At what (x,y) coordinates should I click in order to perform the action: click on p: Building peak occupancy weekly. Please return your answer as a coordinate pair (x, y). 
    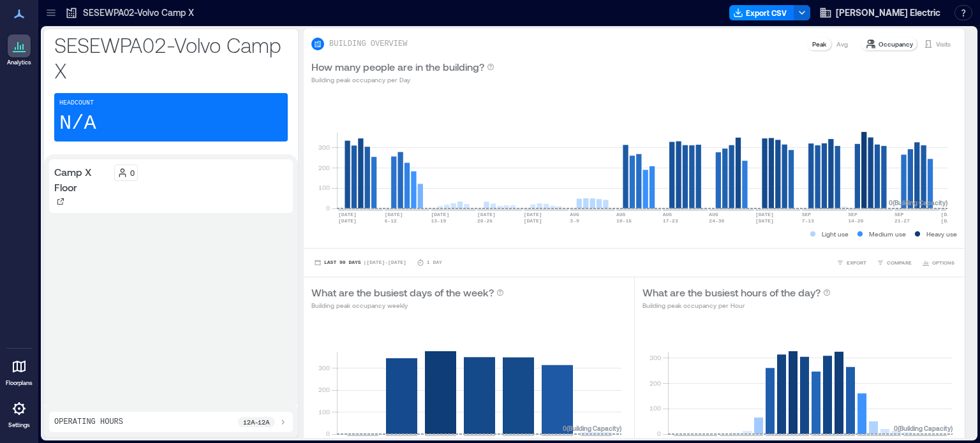
    Looking at the image, I should click on (408, 305).